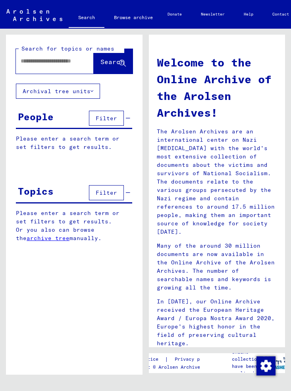  Describe the element at coordinates (74, 225) in the screenshot. I see `p: Please enter a search term or set filters to get results. Or you also can browse the manually.` at that location.